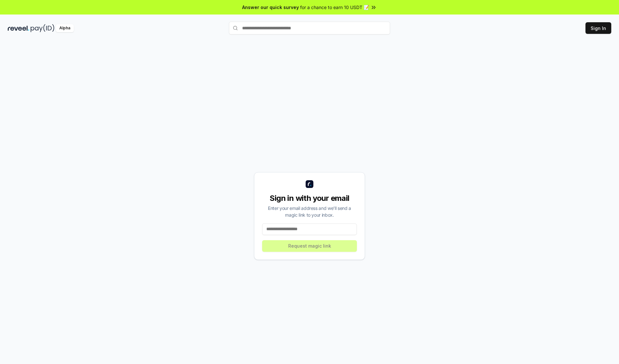  I want to click on img: logo_small, so click(310, 184).